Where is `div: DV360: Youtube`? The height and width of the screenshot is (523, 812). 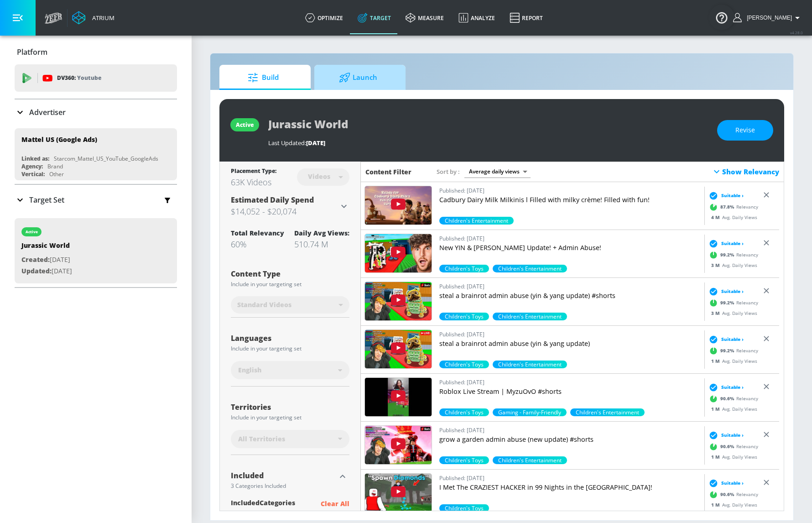 div: DV360: Youtube is located at coordinates (96, 78).